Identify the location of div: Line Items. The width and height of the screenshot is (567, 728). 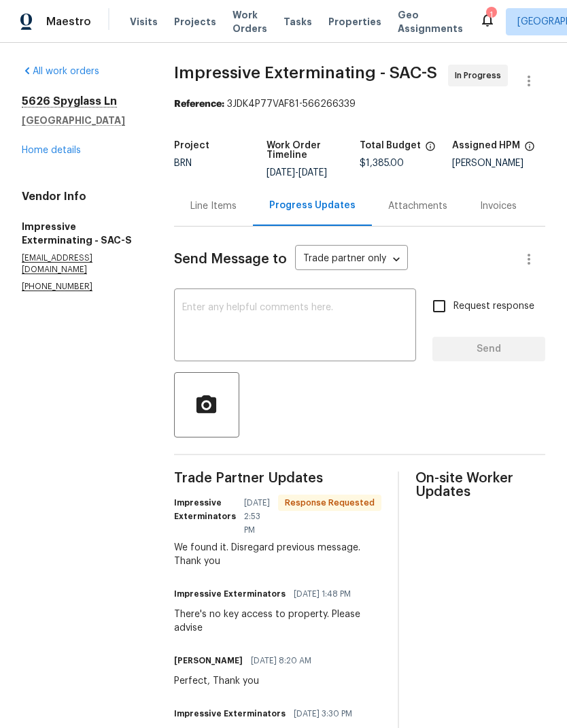
(213, 206).